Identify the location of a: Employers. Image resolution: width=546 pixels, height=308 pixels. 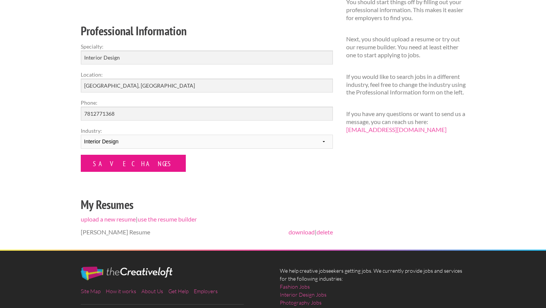
(205, 291).